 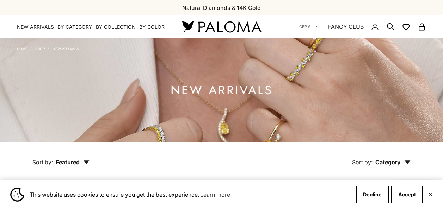 What do you see at coordinates (222, 90) in the screenshot?
I see `h1: NEW ARRIVALS` at bounding box center [222, 90].